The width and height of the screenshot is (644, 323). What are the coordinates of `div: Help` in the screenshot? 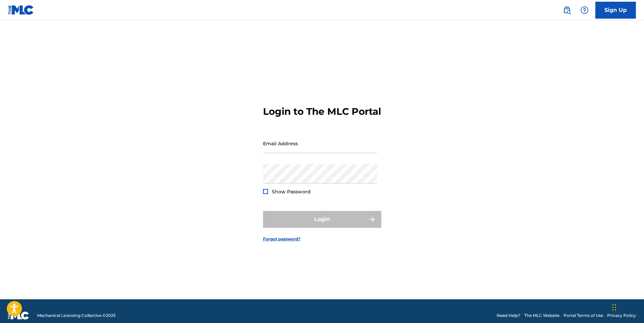 It's located at (585, 10).